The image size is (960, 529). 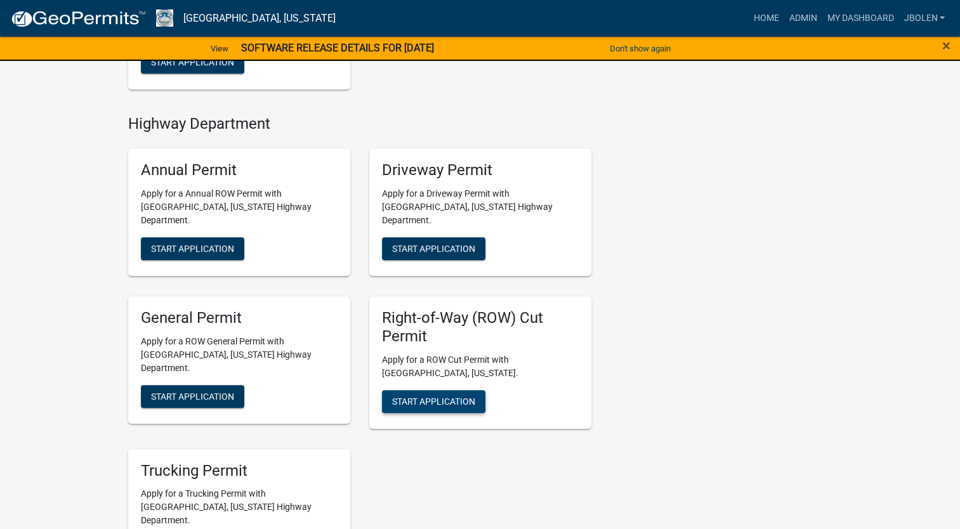 What do you see at coordinates (766, 18) in the screenshot?
I see `a: Home` at bounding box center [766, 18].